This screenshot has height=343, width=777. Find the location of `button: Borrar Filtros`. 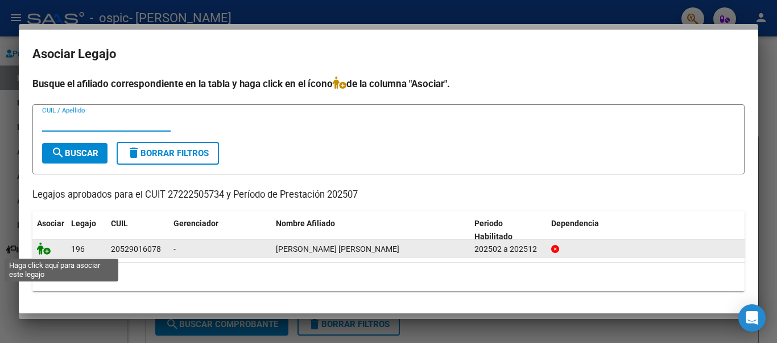

button: Borrar Filtros is located at coordinates (168, 153).